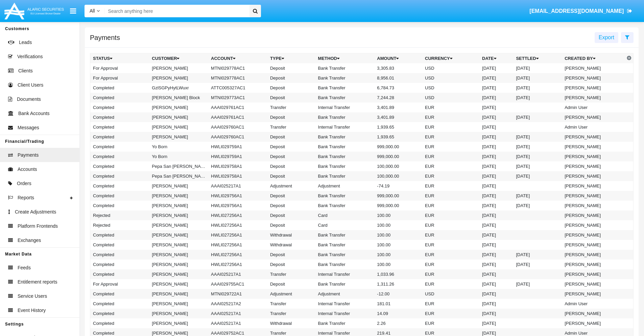 Image resolution: width=644 pixels, height=336 pixels. I want to click on span: Verifications, so click(30, 57).